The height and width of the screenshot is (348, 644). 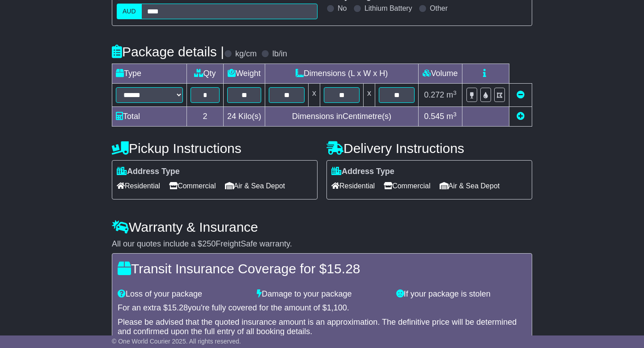 I want to click on td: Dimensions (L x W x H), so click(x=342, y=74).